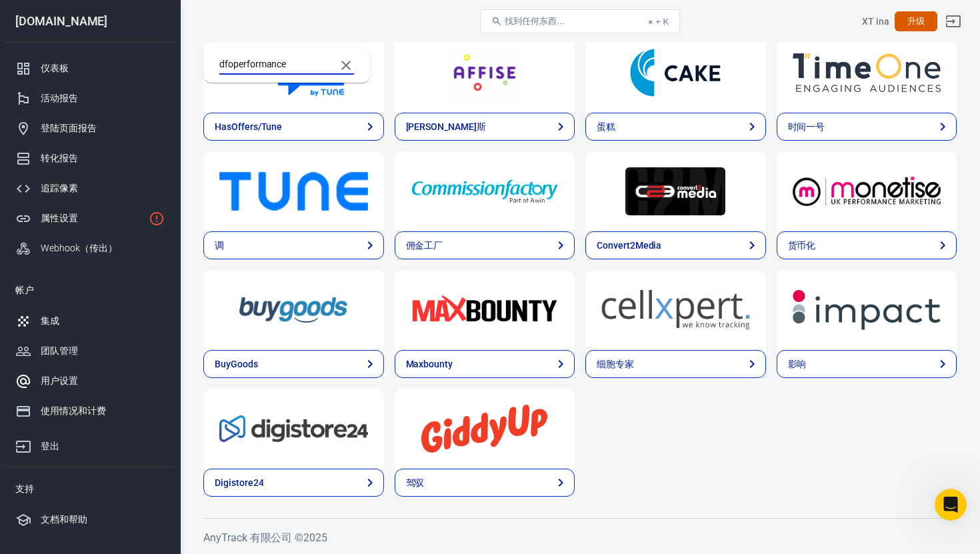 The width and height of the screenshot is (980, 554). I want to click on a: 阿菲斯, so click(485, 73).